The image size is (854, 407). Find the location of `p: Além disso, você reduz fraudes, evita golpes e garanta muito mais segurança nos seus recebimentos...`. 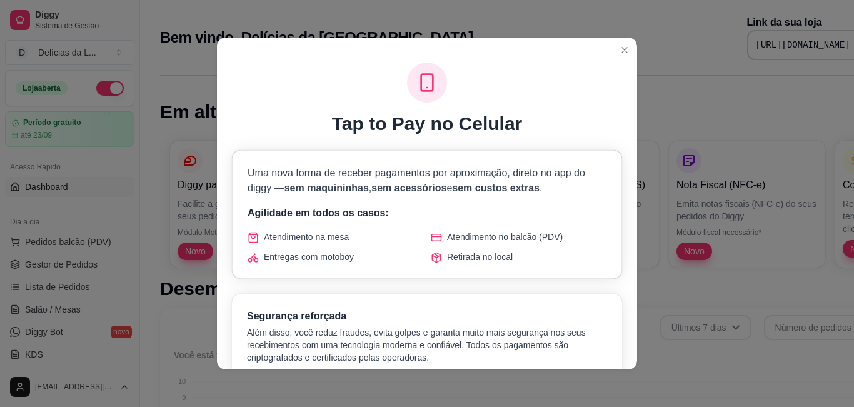

p: Além disso, você reduz fraudes, evita golpes e garanta muito mais segurança nos seus recebimentos... is located at coordinates (427, 345).